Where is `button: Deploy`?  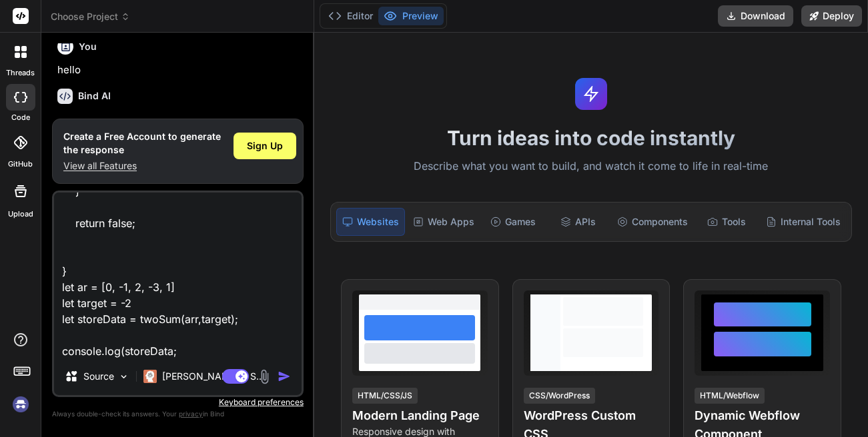
button: Deploy is located at coordinates (831, 16).